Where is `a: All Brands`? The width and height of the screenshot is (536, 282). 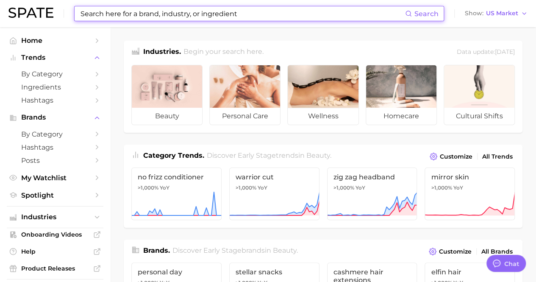
a: All Brands is located at coordinates (497, 251).